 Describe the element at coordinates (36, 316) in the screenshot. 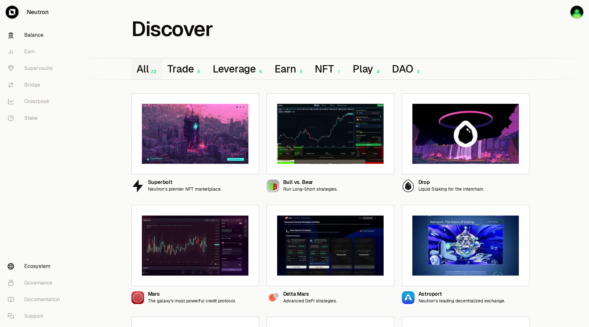

I see `a: Support` at that location.